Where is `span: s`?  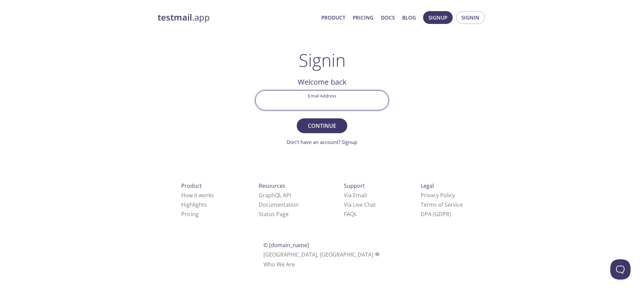
span: s is located at coordinates (356, 214).